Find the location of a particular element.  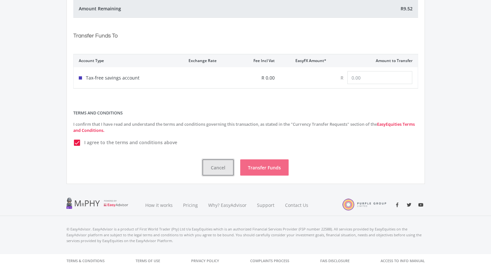

div: R is located at coordinates (342, 77).